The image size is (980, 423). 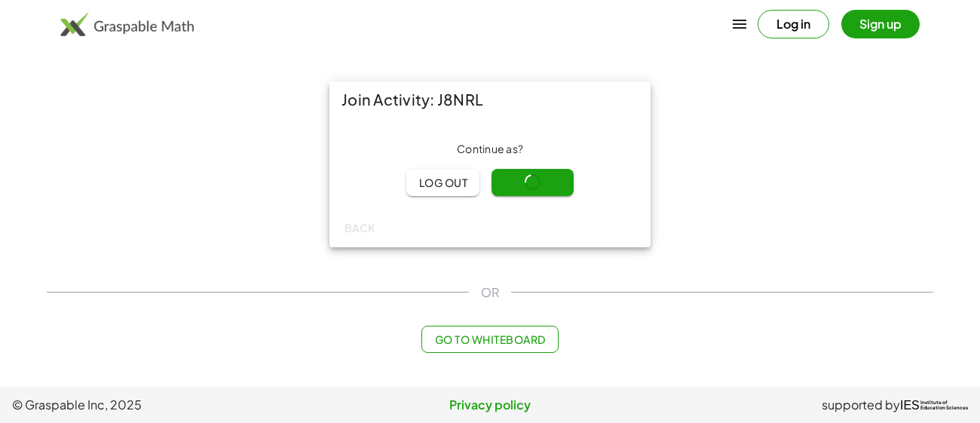 I want to click on button: Go to Whiteboard, so click(x=489, y=339).